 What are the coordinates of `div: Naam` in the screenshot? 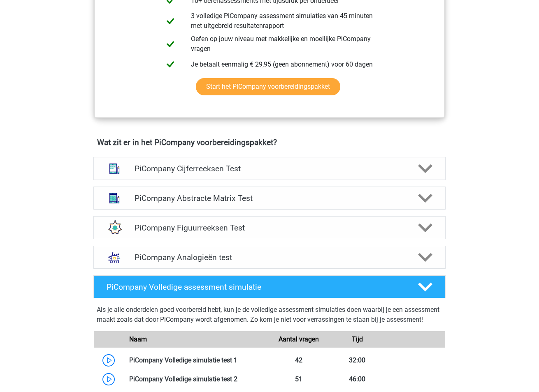 It's located at (196, 340).